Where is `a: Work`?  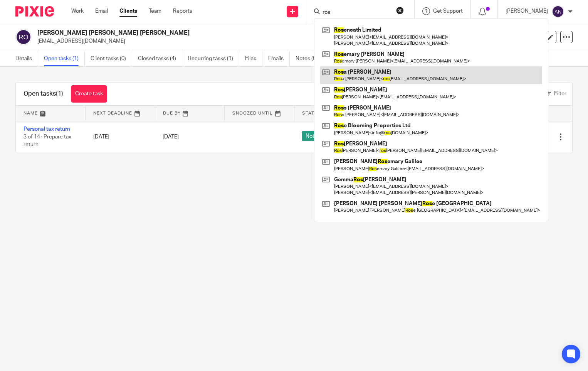 a: Work is located at coordinates (78, 11).